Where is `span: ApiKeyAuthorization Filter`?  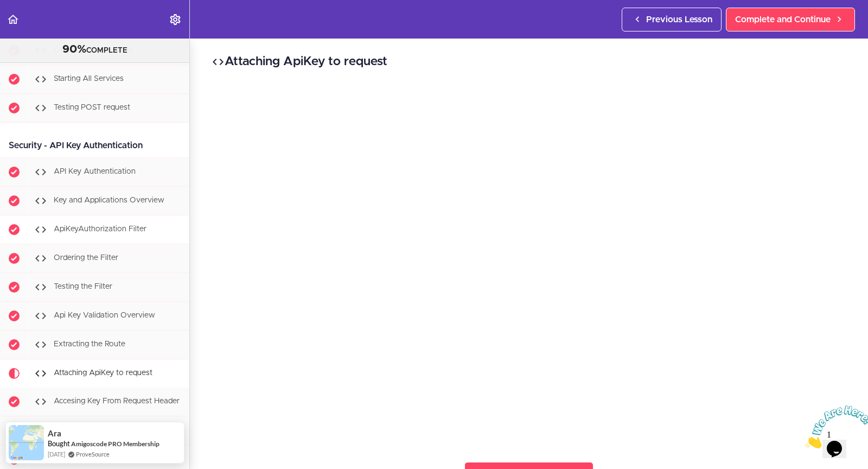
span: ApiKeyAuthorization Filter is located at coordinates (100, 229).